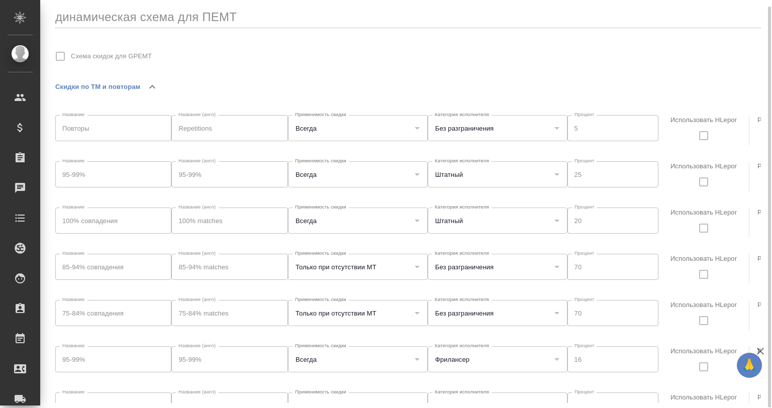 The height and width of the screenshot is (408, 772). What do you see at coordinates (98, 87) in the screenshot?
I see `button: Скидки по ТМ и повторам` at bounding box center [98, 87].